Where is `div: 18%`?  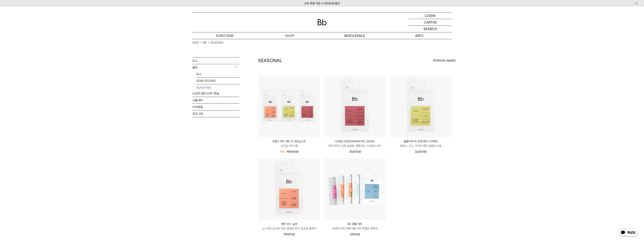 div: 18% is located at coordinates (282, 152).